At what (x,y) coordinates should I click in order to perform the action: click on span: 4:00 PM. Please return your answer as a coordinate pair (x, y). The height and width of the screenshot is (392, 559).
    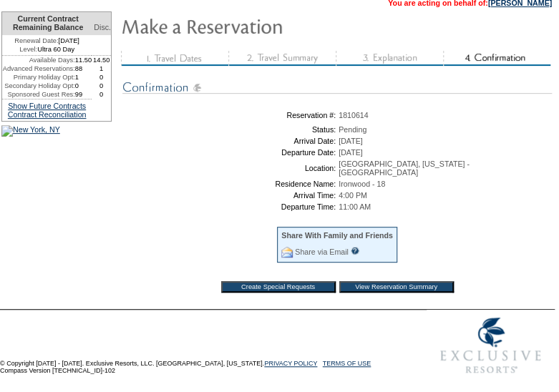
    Looking at the image, I should click on (352, 195).